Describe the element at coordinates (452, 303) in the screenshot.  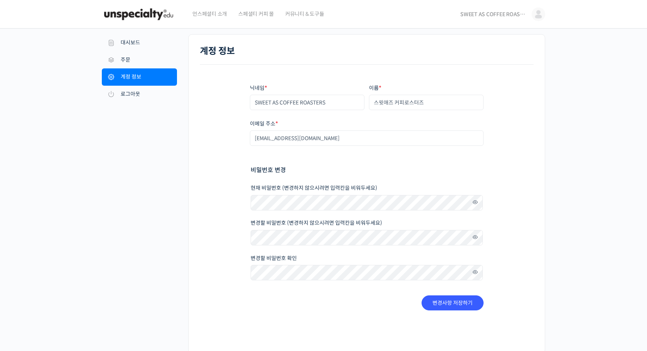
I see `button: 변경사항 저장하기` at that location.